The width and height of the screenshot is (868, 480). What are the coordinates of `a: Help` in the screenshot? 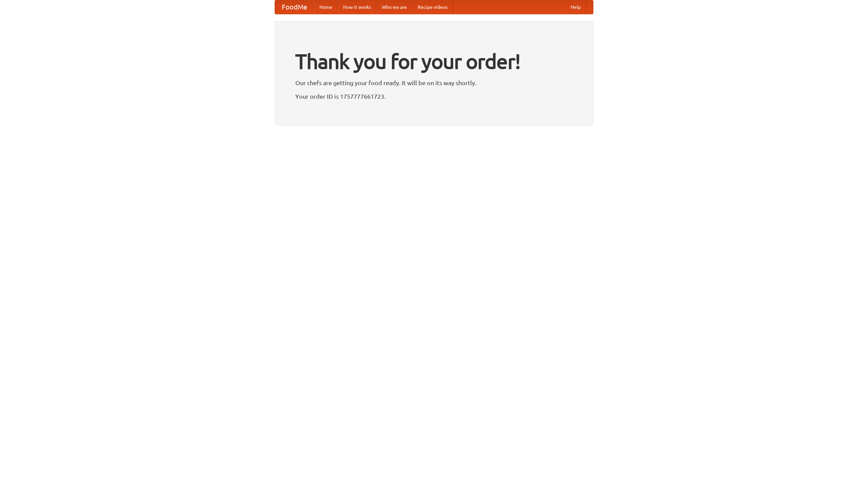 It's located at (576, 7).